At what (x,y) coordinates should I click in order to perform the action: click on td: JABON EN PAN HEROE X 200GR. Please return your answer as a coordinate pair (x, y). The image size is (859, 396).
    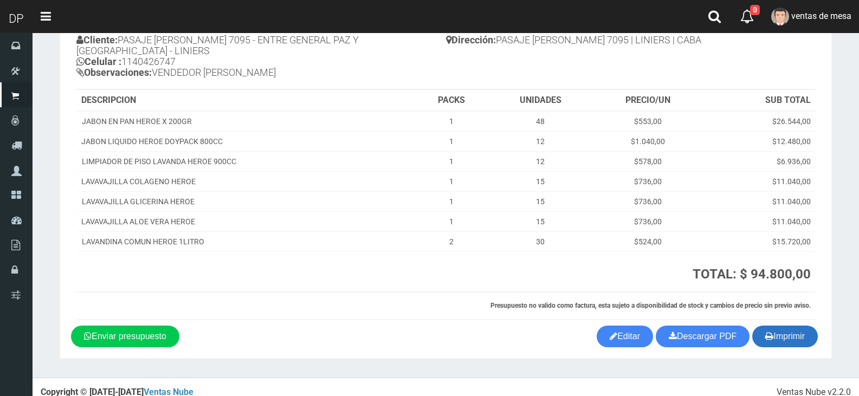
    Looking at the image, I should click on (246, 121).